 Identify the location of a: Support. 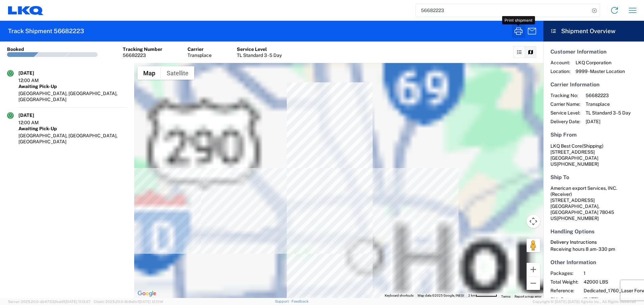
(283, 302).